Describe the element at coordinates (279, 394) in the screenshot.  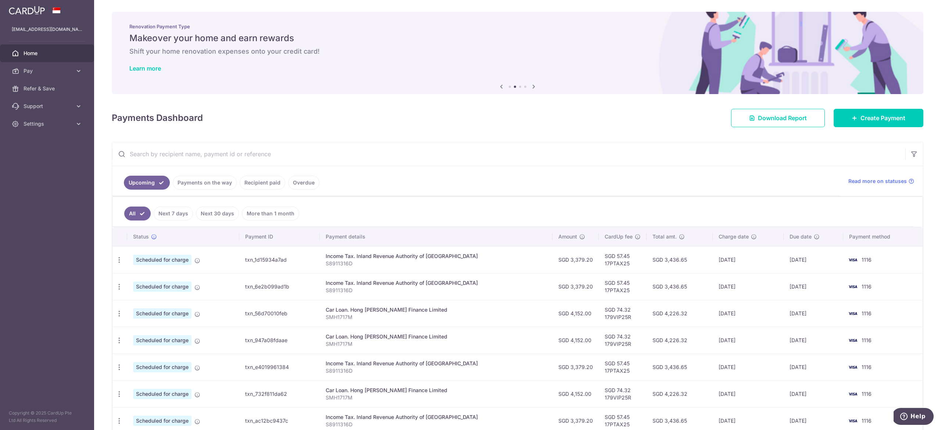
I see `td: txn_732f811da62` at that location.